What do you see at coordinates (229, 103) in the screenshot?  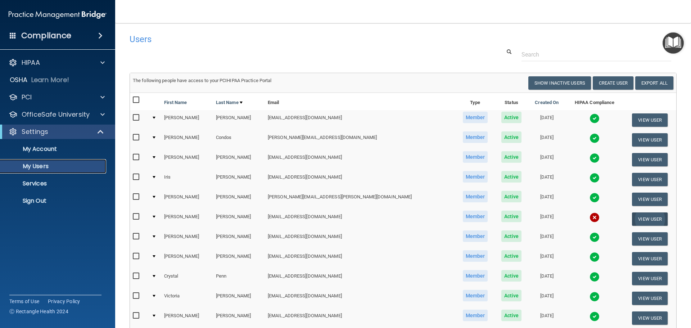 I see `a: Last Name` at bounding box center [229, 103].